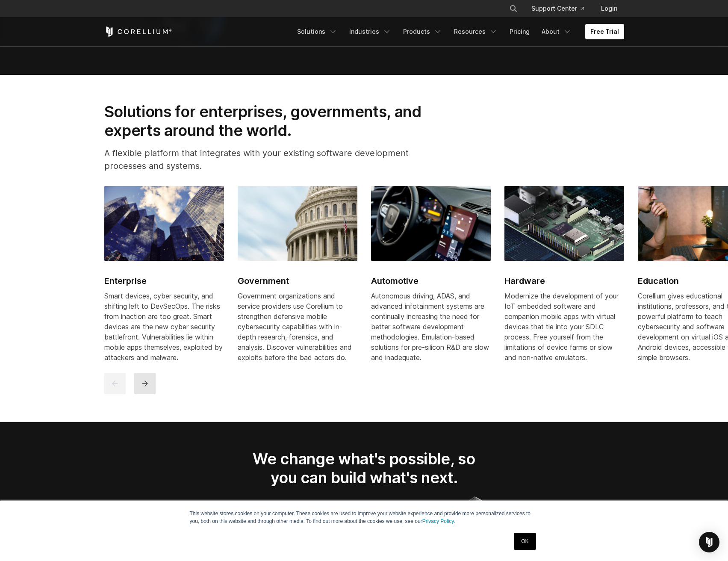 This screenshot has height=561, width=728. I want to click on a: Automotive Automotive Autonomous driving, ADAS, and advanced infotainment systems are continually..., so click(431, 279).